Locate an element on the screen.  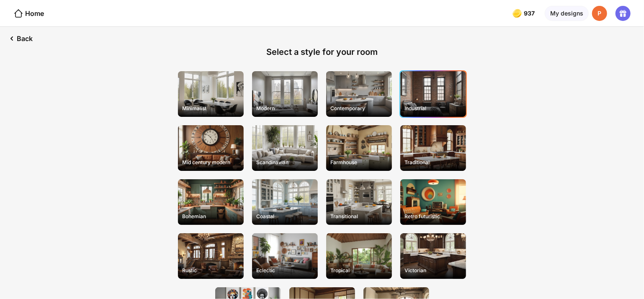
div: Retro futuristic is located at coordinates (433, 216).